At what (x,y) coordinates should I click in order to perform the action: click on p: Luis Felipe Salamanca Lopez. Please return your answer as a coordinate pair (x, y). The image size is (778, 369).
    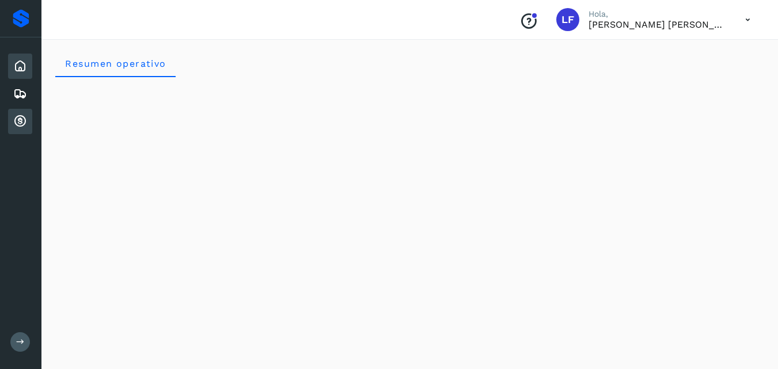
    Looking at the image, I should click on (657, 24).